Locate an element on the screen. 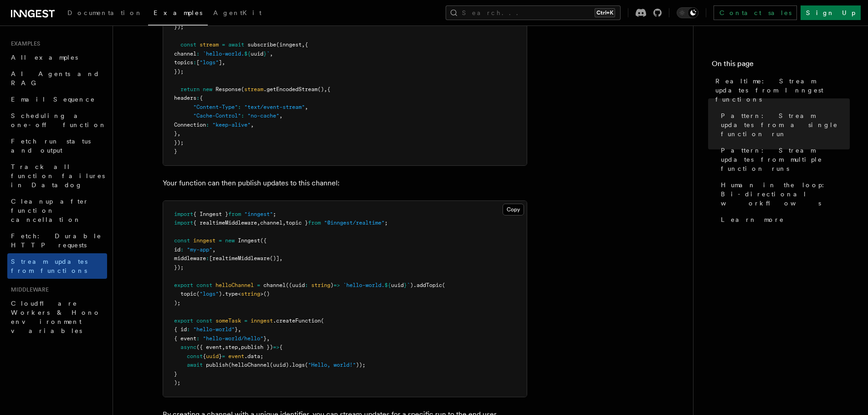 Image resolution: width=868 pixels, height=415 pixels. span: "inngest" is located at coordinates (258, 214).